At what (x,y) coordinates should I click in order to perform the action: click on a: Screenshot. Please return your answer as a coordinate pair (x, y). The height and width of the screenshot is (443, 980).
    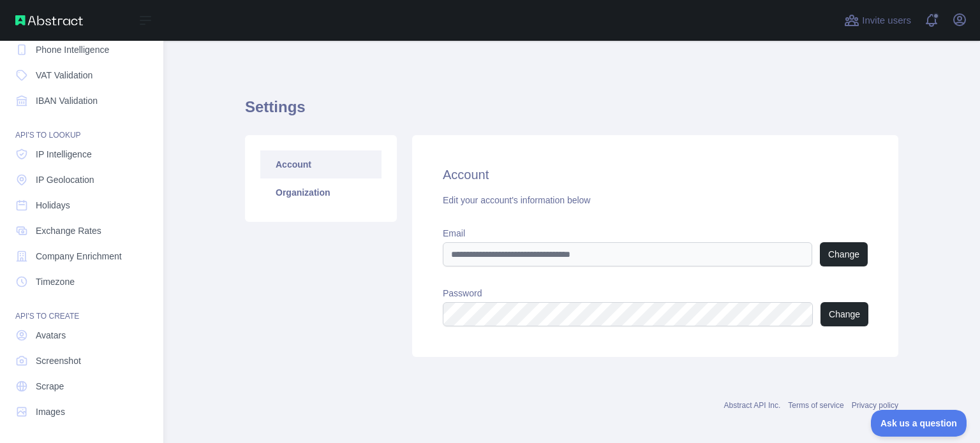
    Looking at the image, I should click on (82, 361).